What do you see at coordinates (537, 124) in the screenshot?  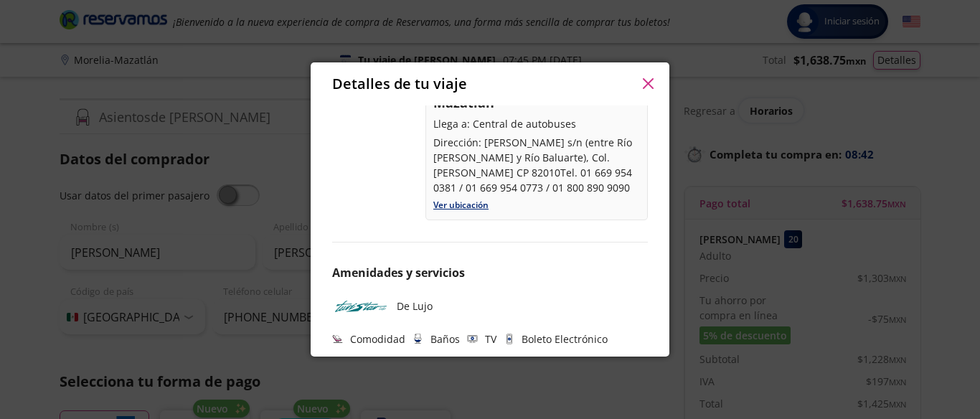 I see `p: Llega a: Central de autobuses` at bounding box center [537, 124].